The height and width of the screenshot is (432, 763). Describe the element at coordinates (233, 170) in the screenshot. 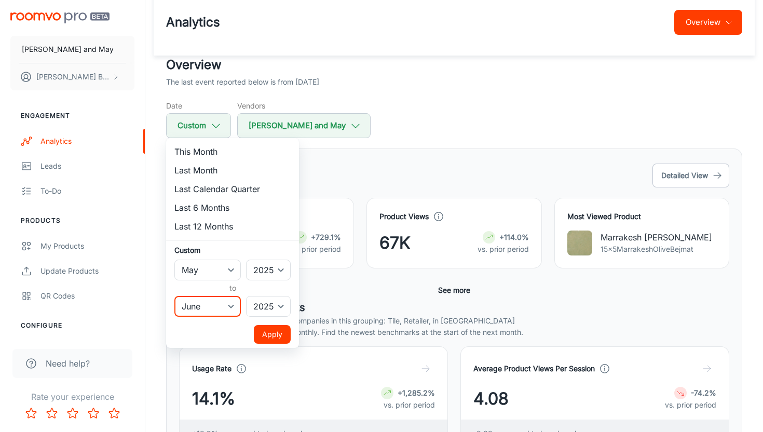

I see `li: Last Month` at that location.